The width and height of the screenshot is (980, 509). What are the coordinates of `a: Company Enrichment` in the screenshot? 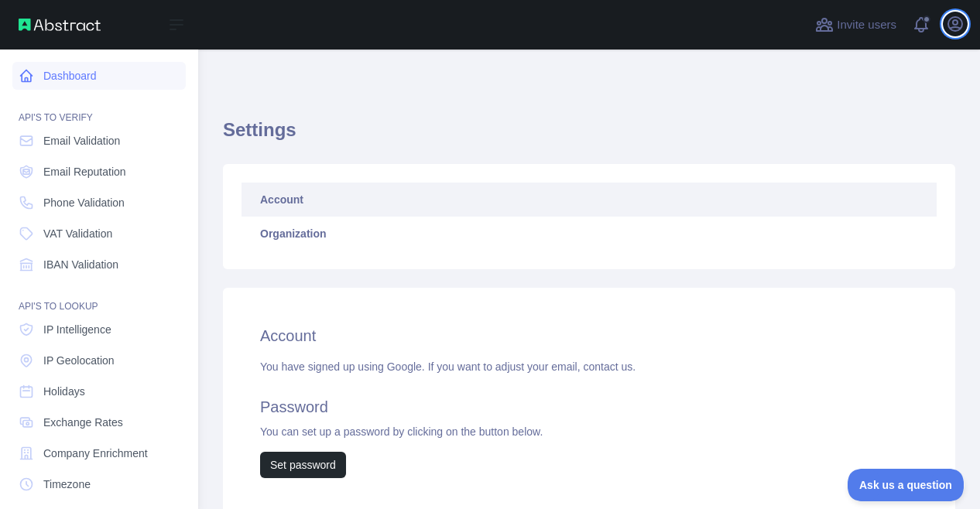 It's located at (99, 453).